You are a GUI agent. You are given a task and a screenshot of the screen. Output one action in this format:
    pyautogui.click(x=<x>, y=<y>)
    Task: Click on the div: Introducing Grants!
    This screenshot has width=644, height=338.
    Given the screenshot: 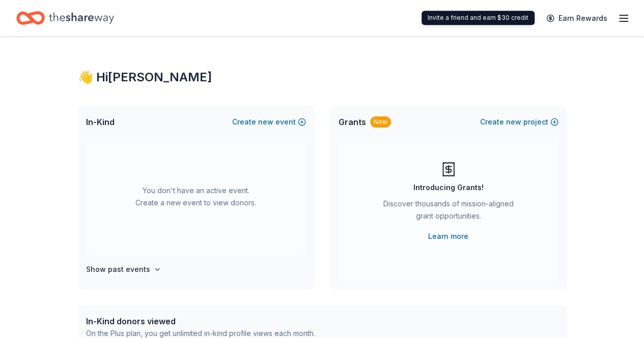 What is the action you would take?
    pyautogui.click(x=449, y=188)
    